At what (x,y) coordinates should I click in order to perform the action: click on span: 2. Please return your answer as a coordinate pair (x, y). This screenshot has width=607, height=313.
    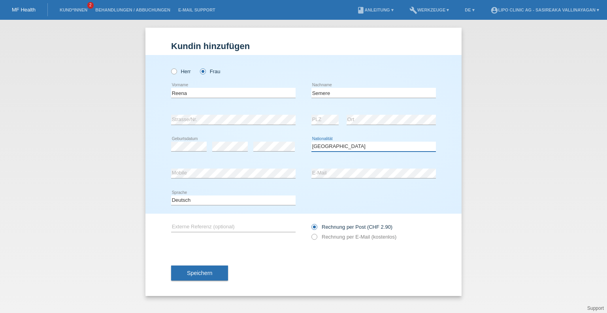
    Looking at the image, I should click on (91, 5).